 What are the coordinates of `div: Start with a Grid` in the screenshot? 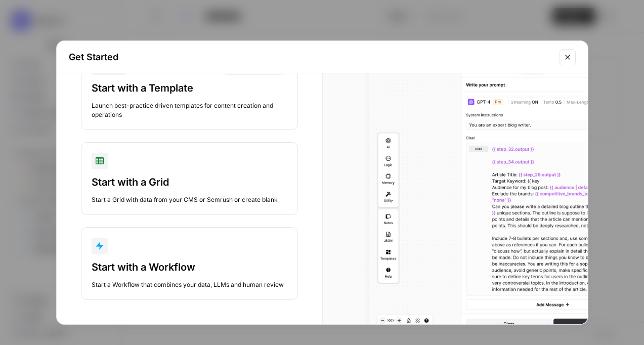 It's located at (189, 182).